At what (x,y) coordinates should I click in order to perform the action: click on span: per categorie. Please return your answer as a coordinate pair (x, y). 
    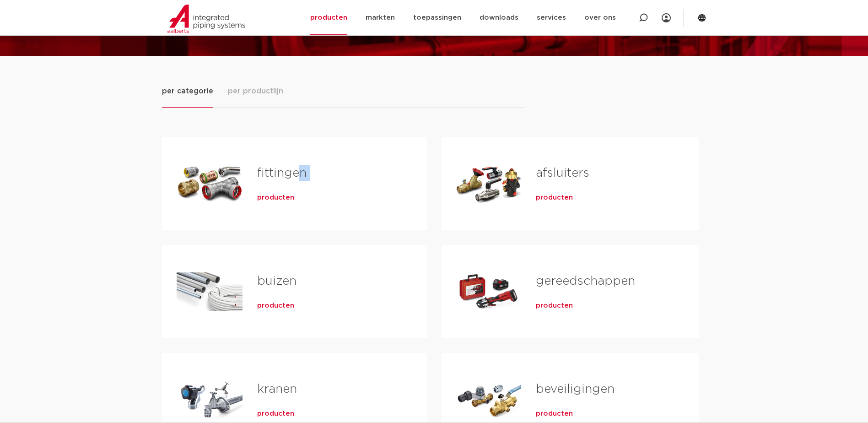
    Looking at the image, I should click on (187, 91).